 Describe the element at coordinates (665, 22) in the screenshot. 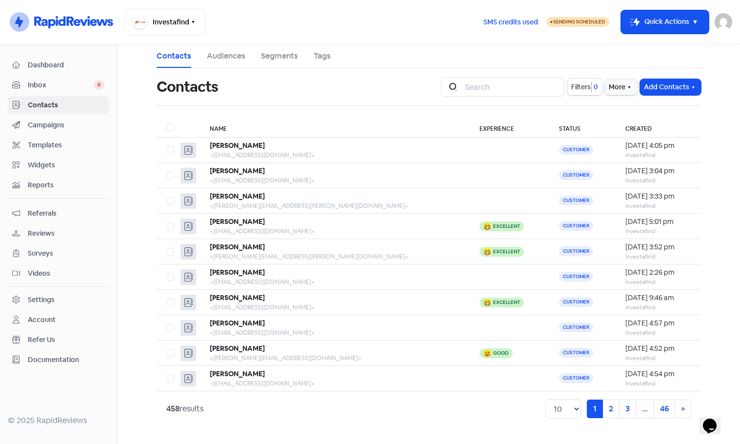

I see `button: Quick Actions` at that location.